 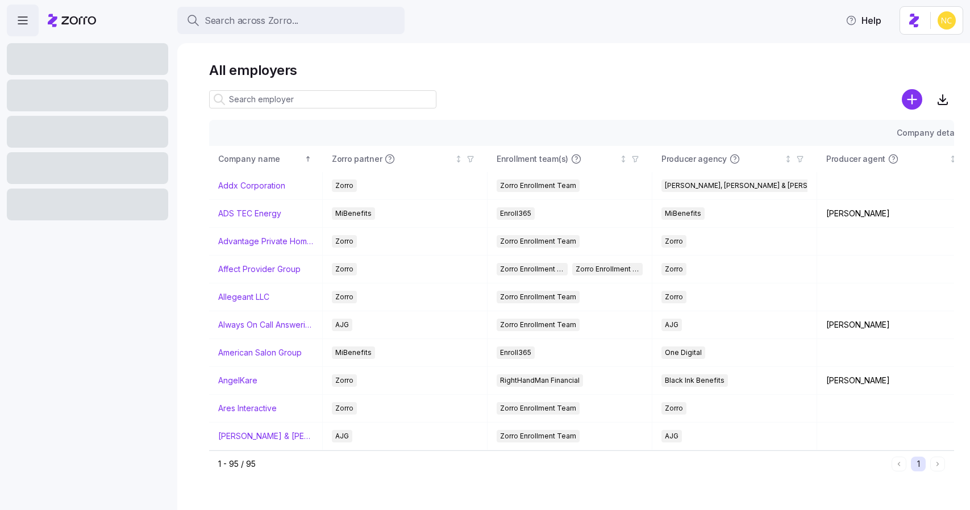 I want to click on span: Zorro partner, so click(x=357, y=159).